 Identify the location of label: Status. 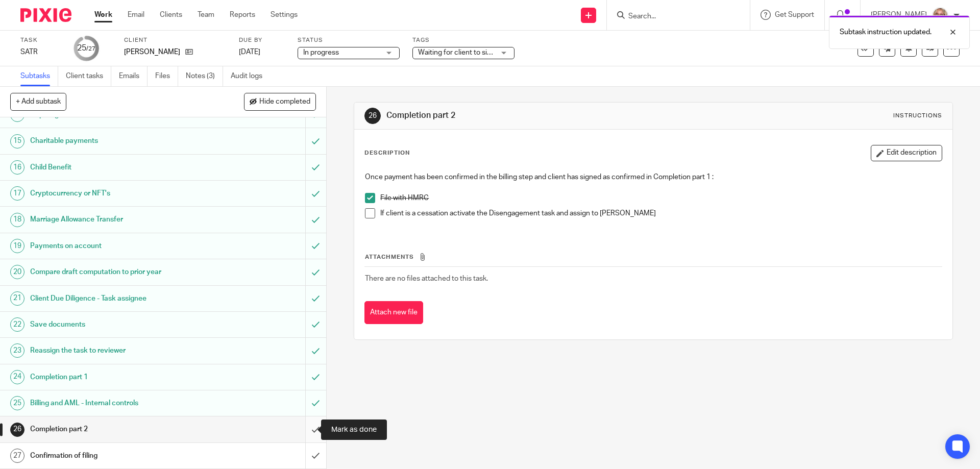
(349, 40).